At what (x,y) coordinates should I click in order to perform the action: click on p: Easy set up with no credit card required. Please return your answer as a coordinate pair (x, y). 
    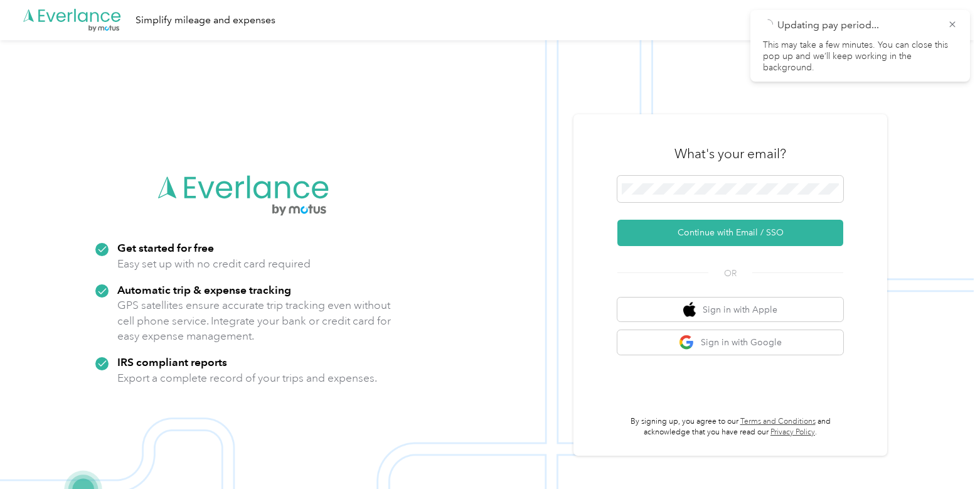
    Looking at the image, I should click on (214, 264).